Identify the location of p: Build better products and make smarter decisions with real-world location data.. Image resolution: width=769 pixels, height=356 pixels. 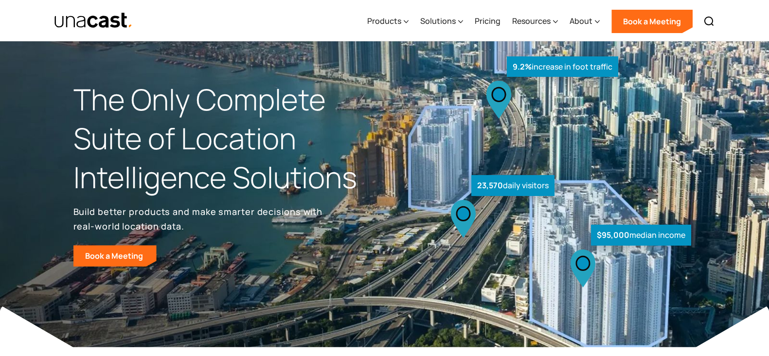
(200, 219).